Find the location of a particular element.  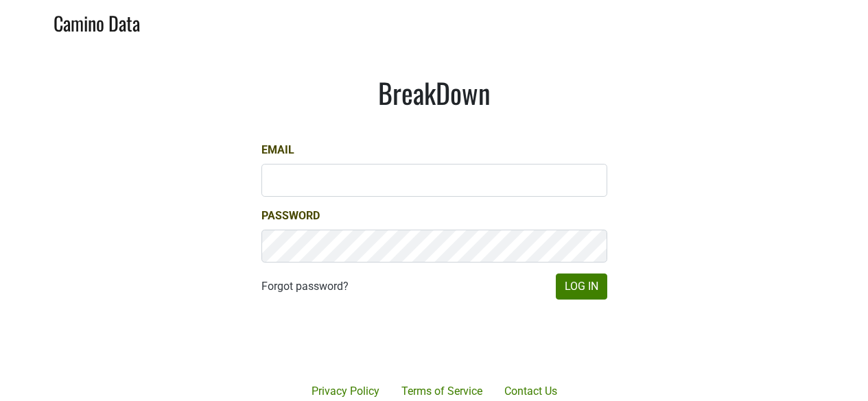

label: Password is located at coordinates (290, 216).